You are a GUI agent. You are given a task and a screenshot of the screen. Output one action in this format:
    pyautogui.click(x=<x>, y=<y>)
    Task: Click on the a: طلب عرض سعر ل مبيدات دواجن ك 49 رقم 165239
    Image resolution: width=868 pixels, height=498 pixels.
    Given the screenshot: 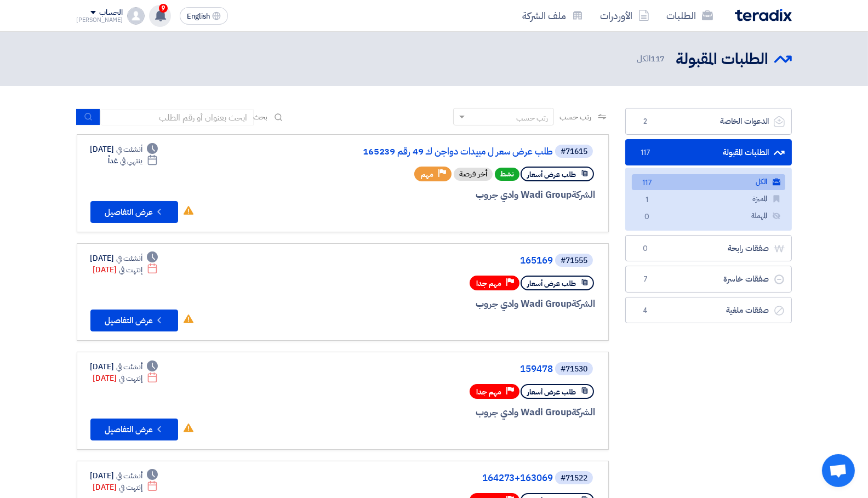 What is the action you would take?
    pyautogui.click(x=443, y=152)
    